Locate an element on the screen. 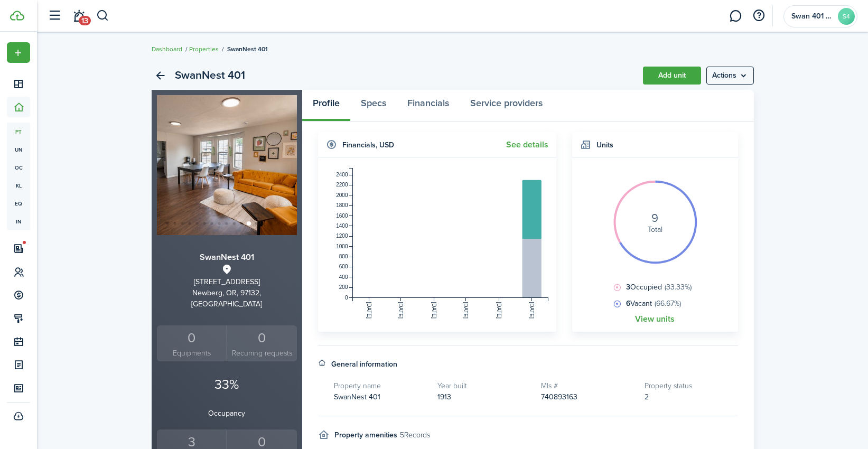  menu-btn: Actions is located at coordinates (730, 75).